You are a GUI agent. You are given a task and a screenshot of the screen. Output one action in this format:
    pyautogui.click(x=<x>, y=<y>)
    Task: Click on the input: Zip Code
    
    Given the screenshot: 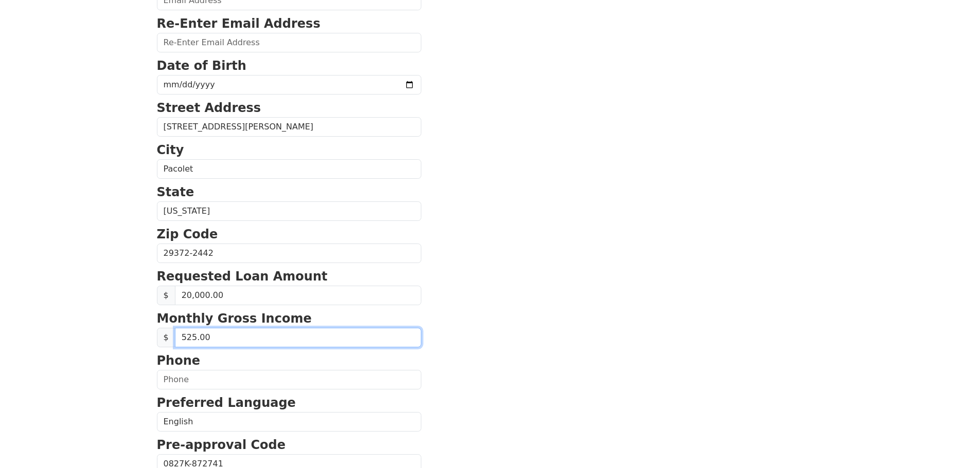 What is the action you would take?
    pyautogui.click(x=289, y=254)
    